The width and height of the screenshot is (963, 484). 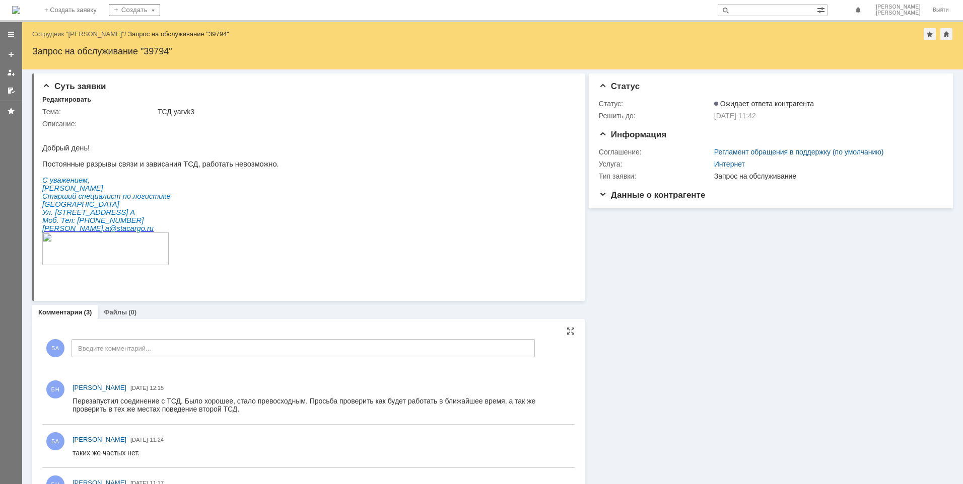 What do you see at coordinates (822, 9) in the screenshot?
I see `span: Расширенный поиск` at bounding box center [822, 9].